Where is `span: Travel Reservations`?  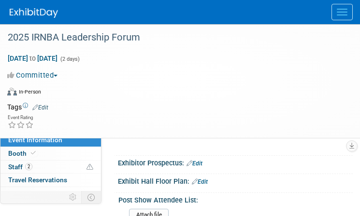 span: Travel Reservations is located at coordinates (38, 180).